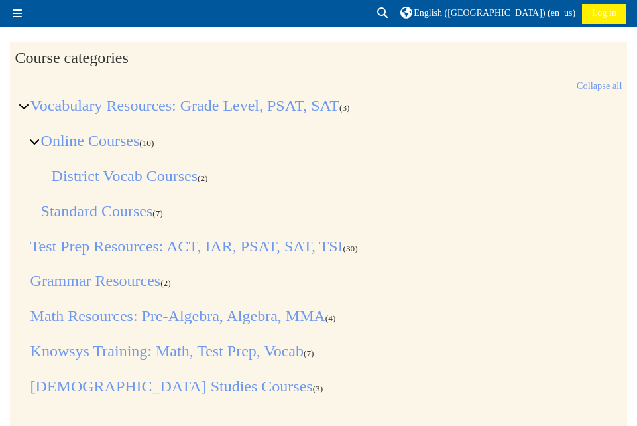  I want to click on a: Vocabulary Resources: Grade Level, PSAT, SAT, so click(185, 105).